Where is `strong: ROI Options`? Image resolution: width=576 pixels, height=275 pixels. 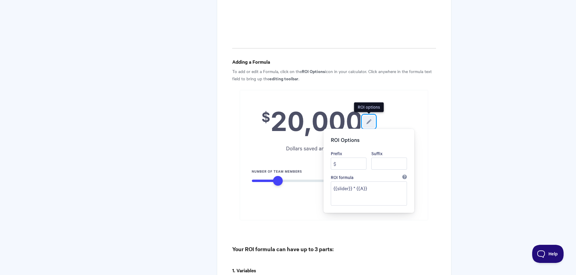
strong: ROI Options is located at coordinates (313, 71).